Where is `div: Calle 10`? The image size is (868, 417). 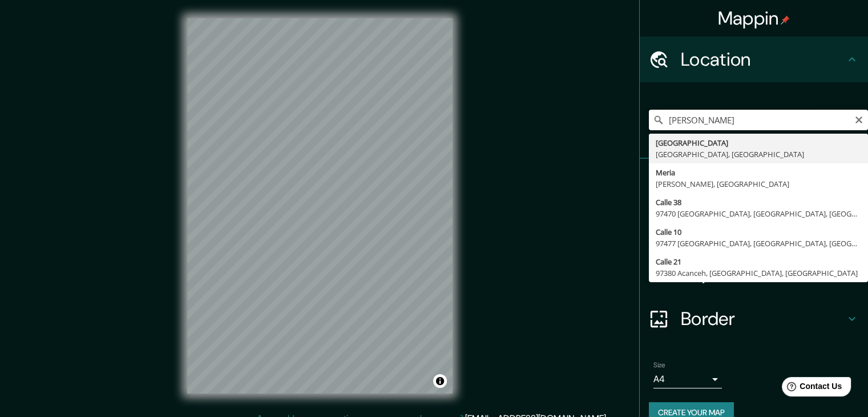 div: Calle 10 is located at coordinates (758, 232).